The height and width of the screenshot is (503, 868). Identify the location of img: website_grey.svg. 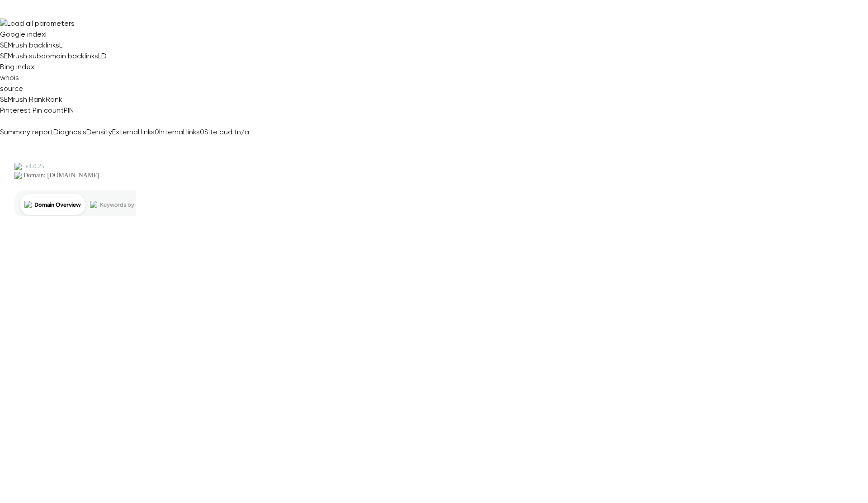
(18, 27).